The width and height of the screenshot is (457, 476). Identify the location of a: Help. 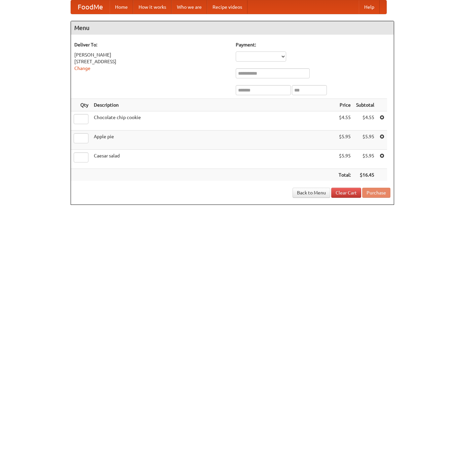
(369, 7).